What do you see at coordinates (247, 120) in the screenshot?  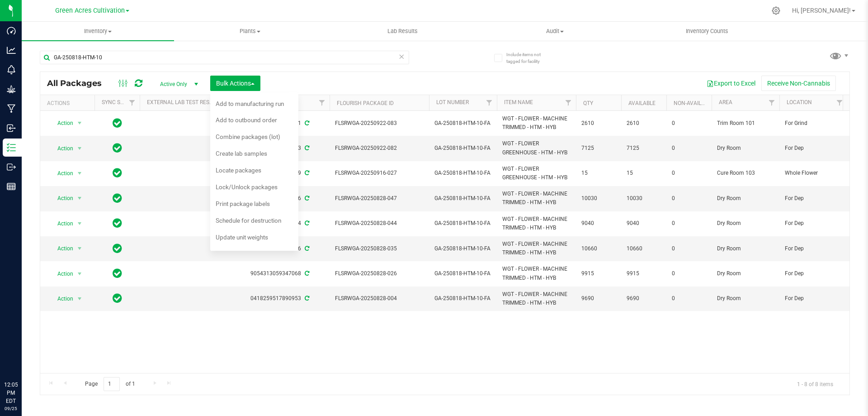 I see `span: Add to outbound order` at bounding box center [247, 120].